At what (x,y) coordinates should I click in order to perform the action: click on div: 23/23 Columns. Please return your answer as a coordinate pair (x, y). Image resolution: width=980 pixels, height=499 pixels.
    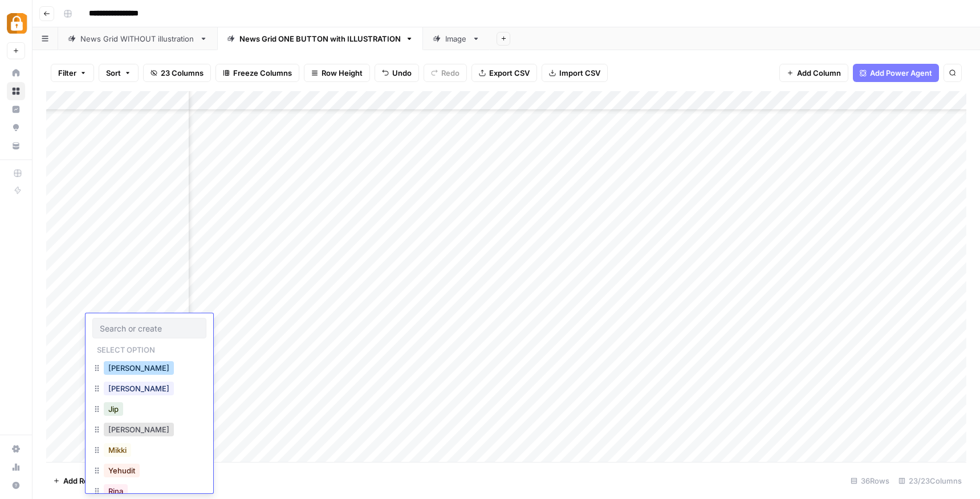
    Looking at the image, I should click on (930, 481).